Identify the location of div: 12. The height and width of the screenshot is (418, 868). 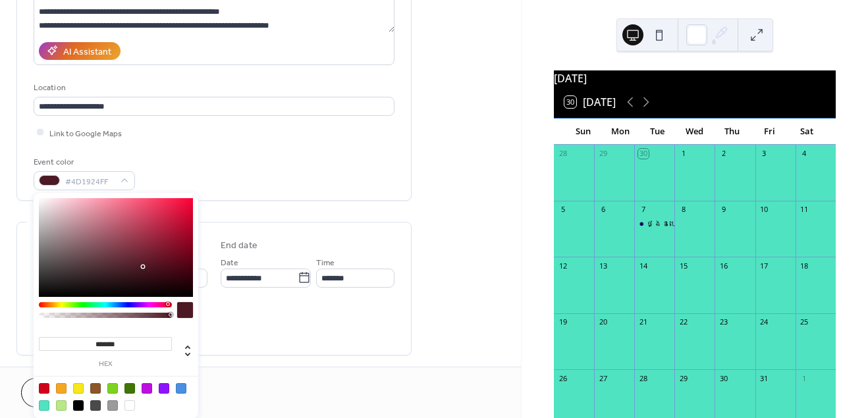
(562, 265).